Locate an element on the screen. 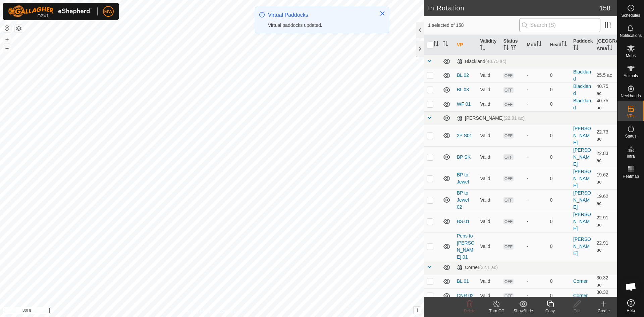 The image size is (644, 317). button: Map Layers is located at coordinates (19, 29).